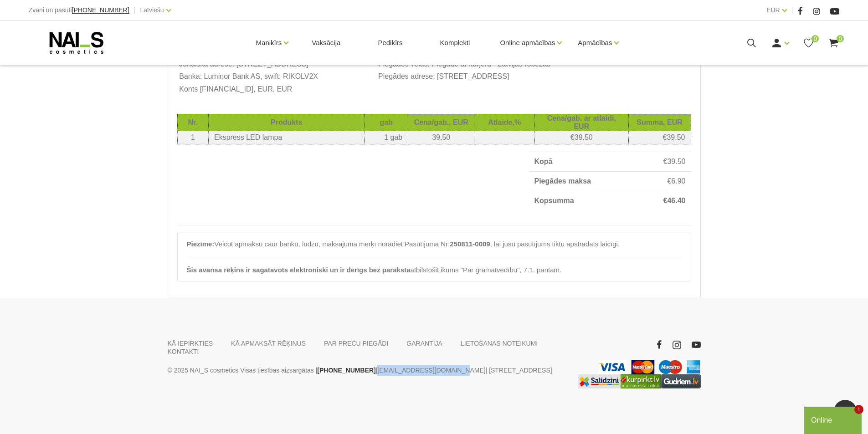 The width and height of the screenshot is (868, 434). I want to click on span: 6.90, so click(678, 181).